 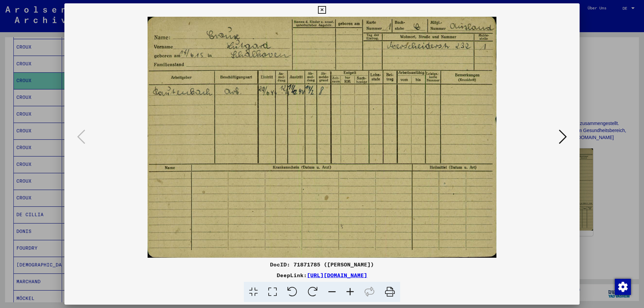 What do you see at coordinates (322, 137) in the screenshot?
I see `img: 001.jpg` at bounding box center [322, 137].